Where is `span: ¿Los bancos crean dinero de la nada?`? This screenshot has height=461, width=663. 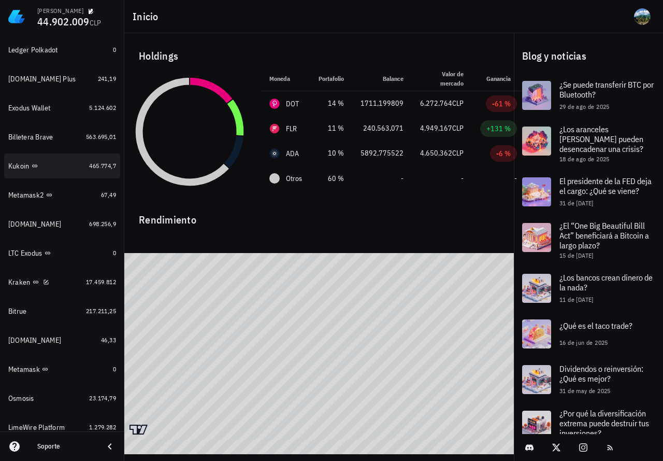 span: ¿Los bancos crean dinero de la nada? is located at coordinates (606, 282).